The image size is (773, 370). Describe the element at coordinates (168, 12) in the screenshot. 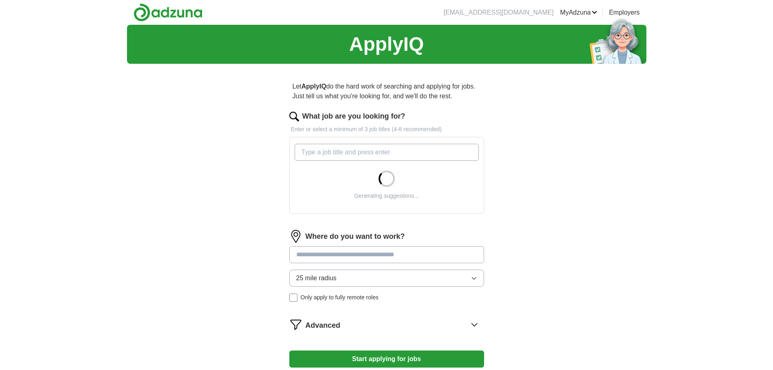

I see `img: Adzuna logo` at that location.